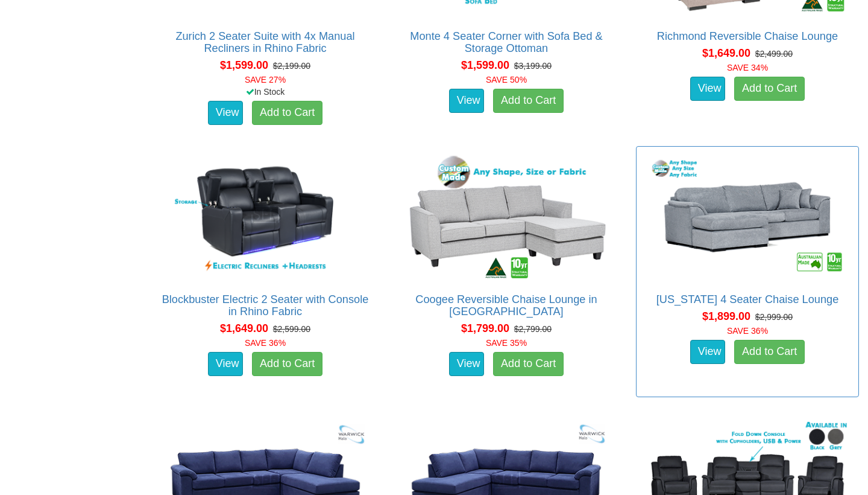 The width and height of the screenshot is (868, 495). I want to click on del: $2,999.00, so click(774, 317).